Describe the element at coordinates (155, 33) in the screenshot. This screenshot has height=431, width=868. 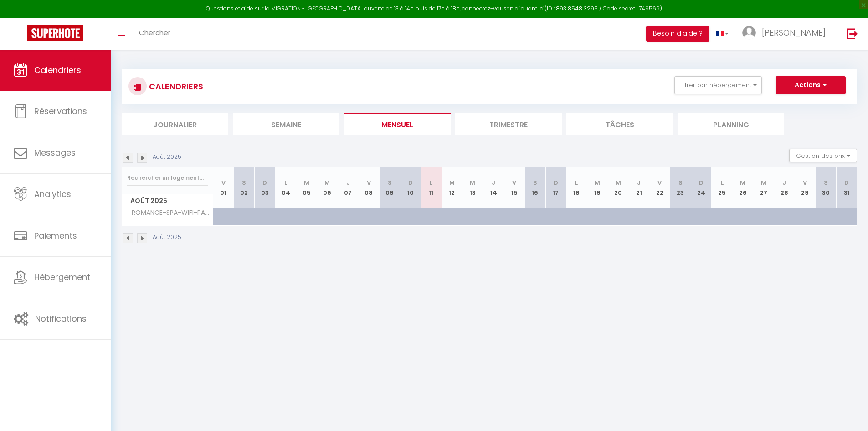
I see `a: Chercher` at that location.